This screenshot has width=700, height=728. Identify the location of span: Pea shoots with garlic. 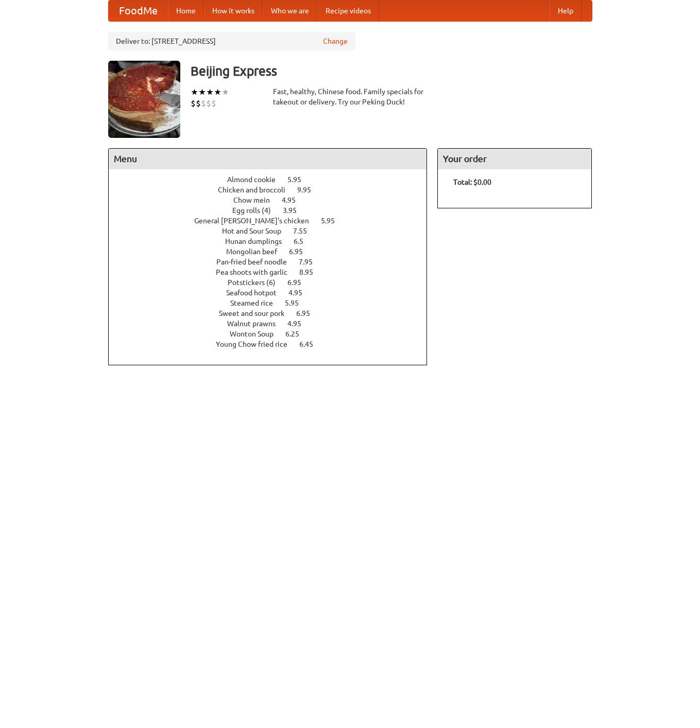
(256, 273).